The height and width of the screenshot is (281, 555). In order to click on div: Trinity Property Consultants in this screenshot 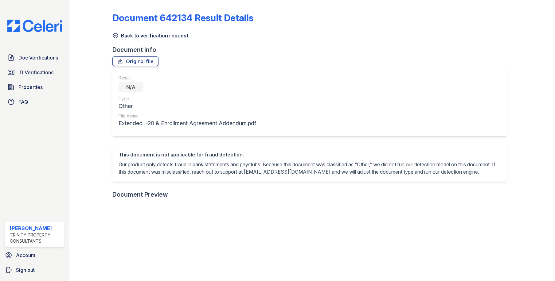, I will do `click(36, 238)`.